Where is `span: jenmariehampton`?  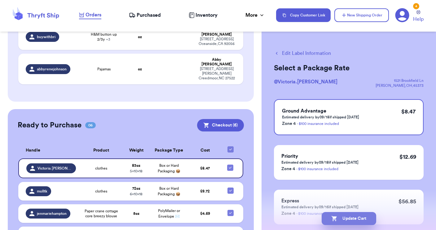 span: jenmariehampton is located at coordinates (52, 213).